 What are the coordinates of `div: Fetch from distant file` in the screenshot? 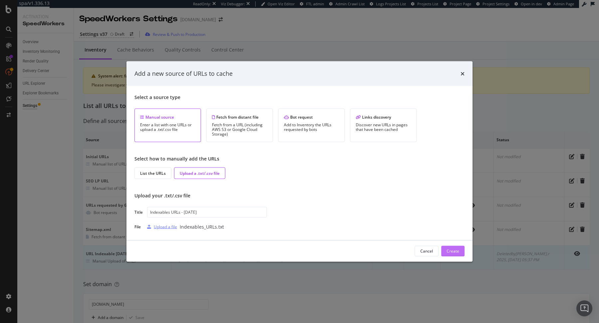 It's located at (240, 117).